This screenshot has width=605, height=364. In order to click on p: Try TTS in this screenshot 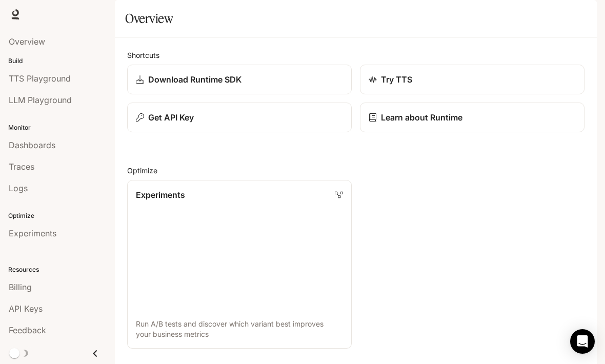, I will do `click(396, 80)`.